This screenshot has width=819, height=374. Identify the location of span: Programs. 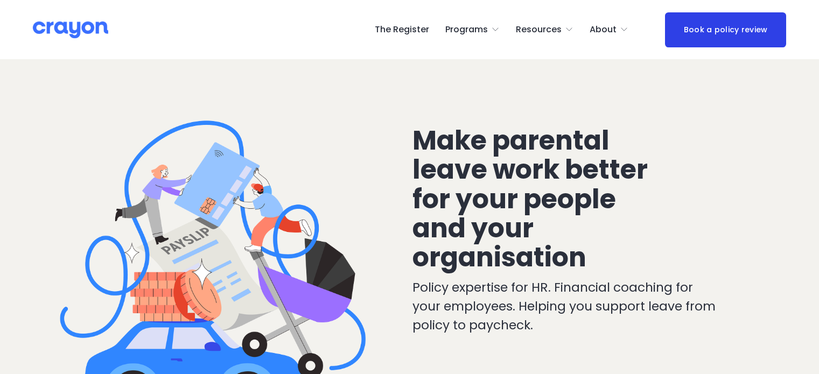
(467, 30).